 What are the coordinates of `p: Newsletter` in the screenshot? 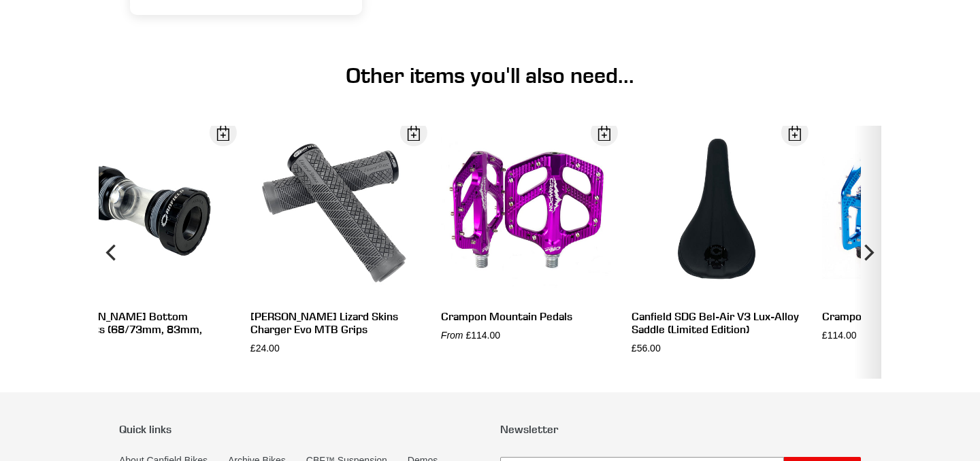 It's located at (680, 429).